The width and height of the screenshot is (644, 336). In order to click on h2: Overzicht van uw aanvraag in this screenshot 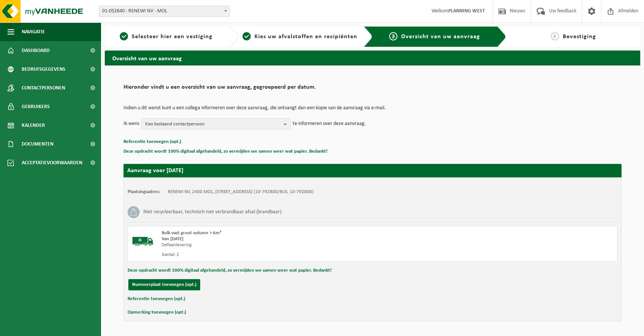, I will do `click(372, 58)`.